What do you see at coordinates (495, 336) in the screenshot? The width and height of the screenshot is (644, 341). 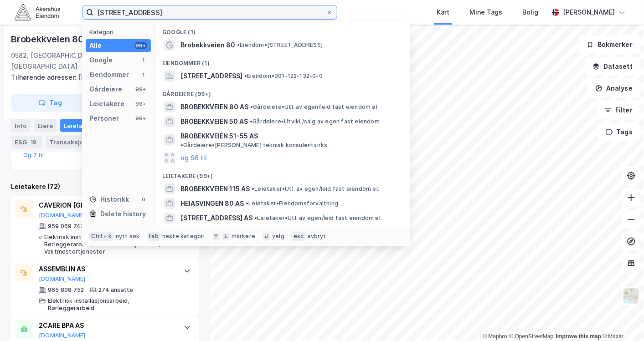 I see `a: Mapbox` at bounding box center [495, 336].